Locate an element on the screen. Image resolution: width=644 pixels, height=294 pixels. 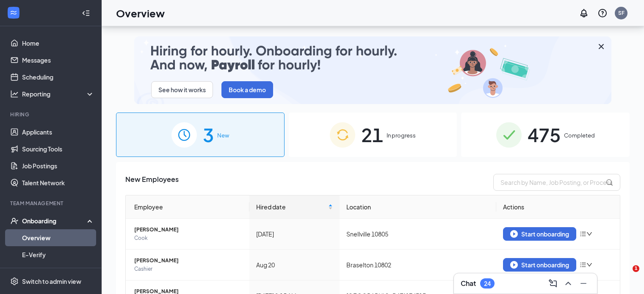
a: Onboarding Documents is located at coordinates (58, 271).